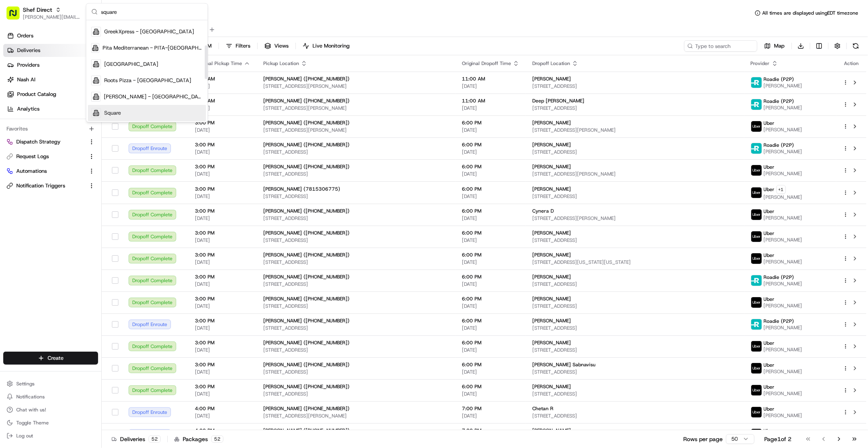 Image resolution: width=868 pixels, height=448 pixels. Describe the element at coordinates (52, 35) in the screenshot. I see `a: Orders` at that location.